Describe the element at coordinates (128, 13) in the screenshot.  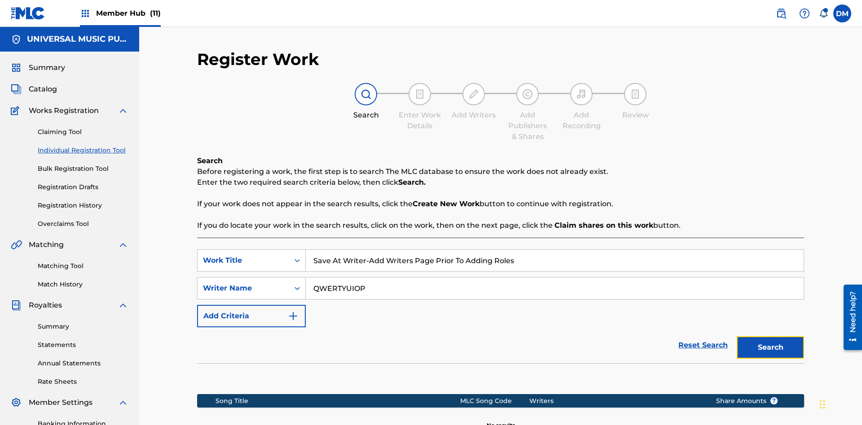
I see `span: Member Hub` at that location.